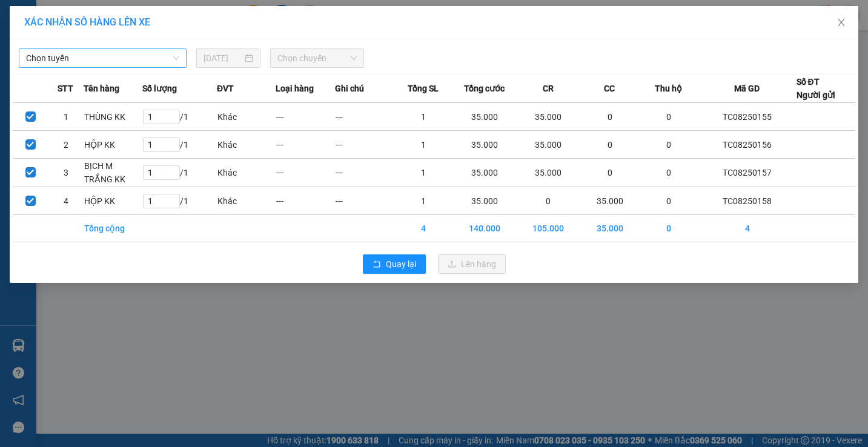  I want to click on span: Ghi chú, so click(349, 88).